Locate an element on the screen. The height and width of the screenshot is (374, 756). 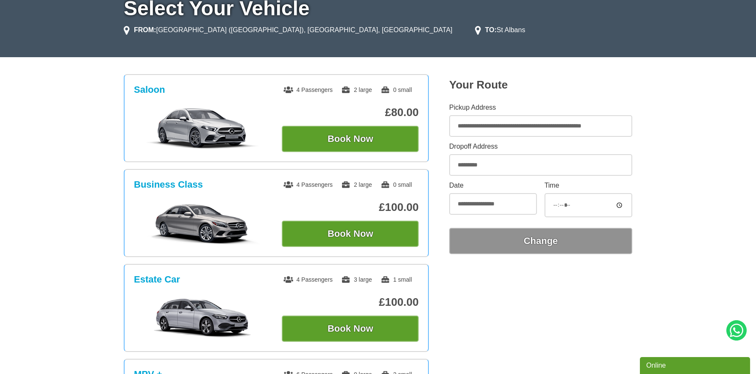
span: 1 small is located at coordinates (396, 280).